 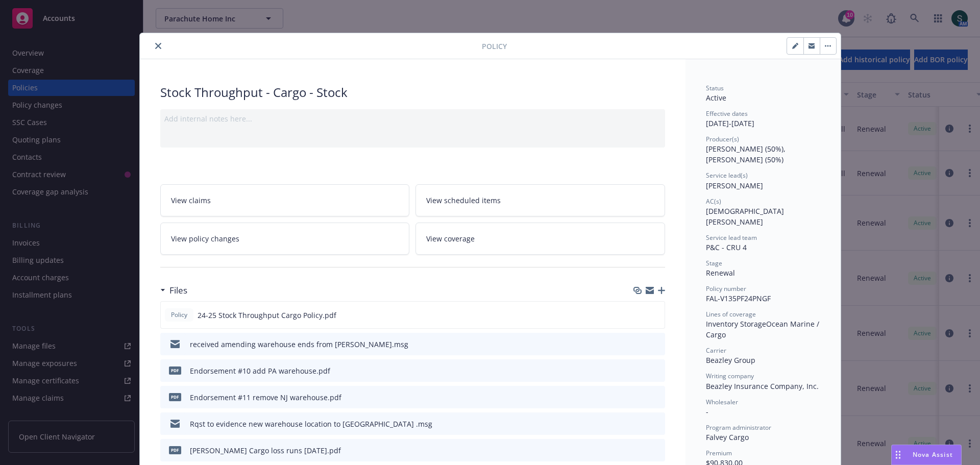 What do you see at coordinates (191, 200) in the screenshot?
I see `span: View claims` at bounding box center [191, 200].